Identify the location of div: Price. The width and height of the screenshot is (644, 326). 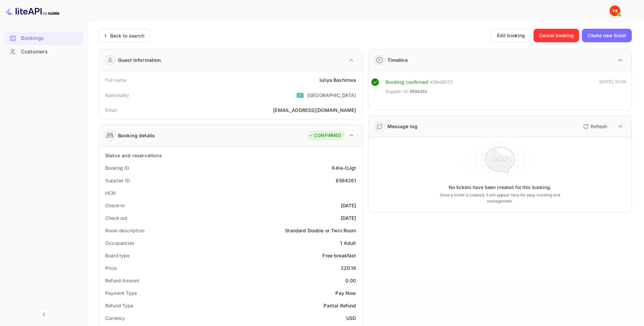
(111, 268).